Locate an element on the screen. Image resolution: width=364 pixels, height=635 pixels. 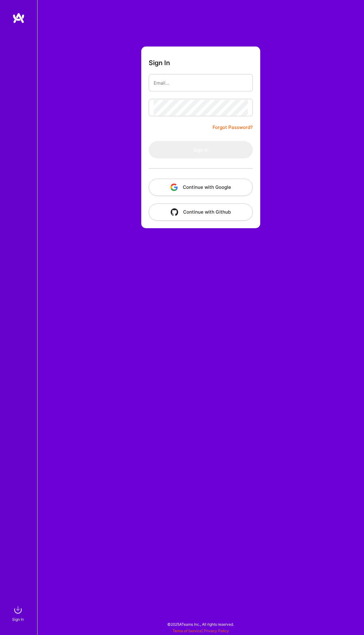
button: Sign In is located at coordinates (201, 150).